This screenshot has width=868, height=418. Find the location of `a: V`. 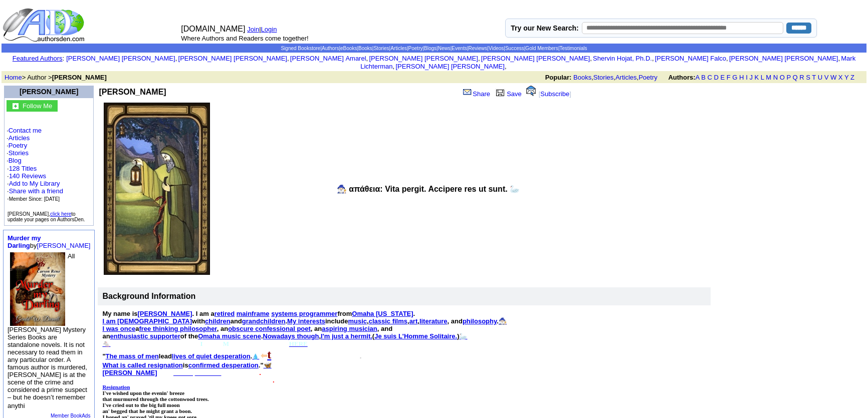

a: V is located at coordinates (826, 77).